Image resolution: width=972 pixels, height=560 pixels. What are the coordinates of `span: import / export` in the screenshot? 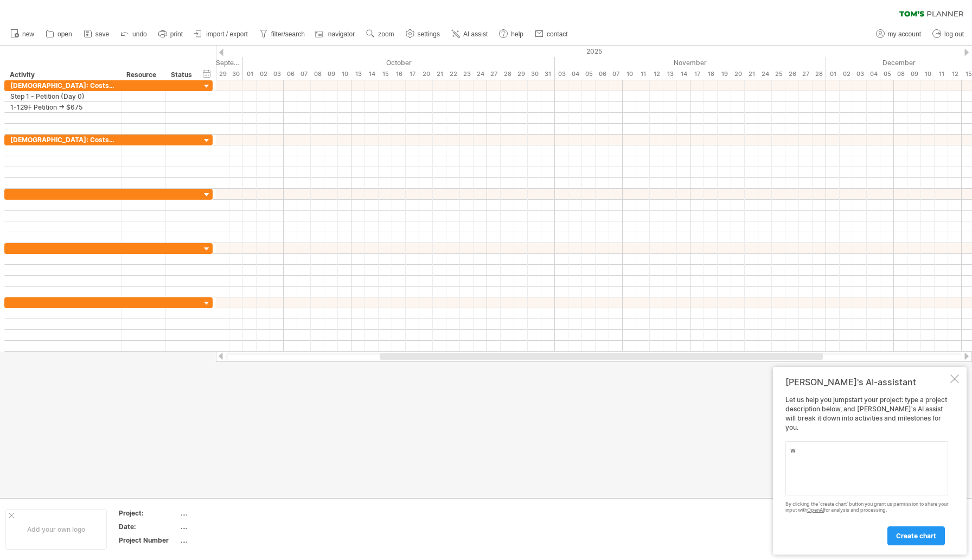 It's located at (227, 35).